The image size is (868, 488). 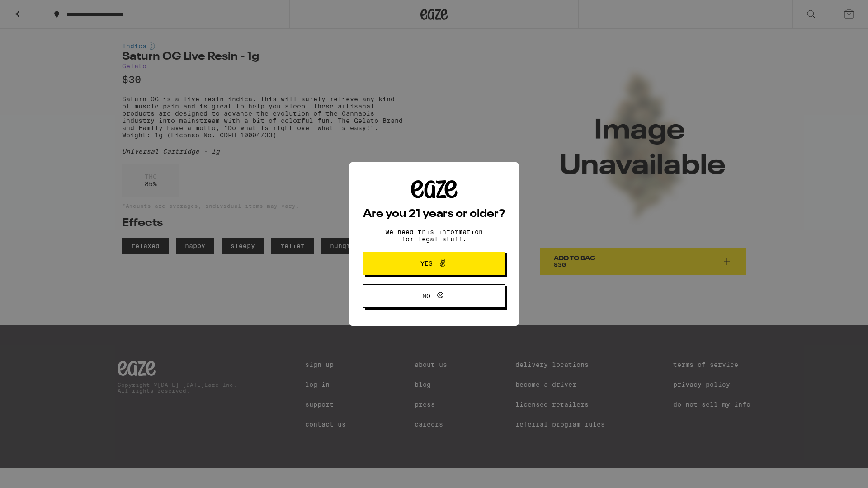 I want to click on span: No, so click(x=426, y=296).